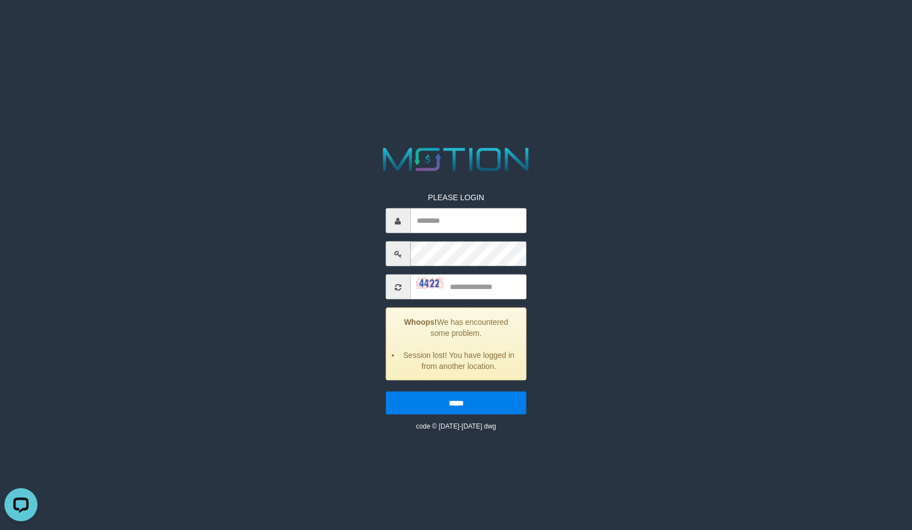 The image size is (912, 530). What do you see at coordinates (455, 159) in the screenshot?
I see `img: MOTION_logo.png` at bounding box center [455, 159].